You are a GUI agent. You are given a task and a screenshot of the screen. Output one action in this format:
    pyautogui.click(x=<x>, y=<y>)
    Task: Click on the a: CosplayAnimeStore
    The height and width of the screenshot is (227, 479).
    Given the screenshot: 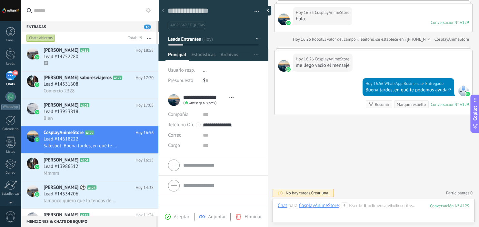 What is the action you would take?
    pyautogui.click(x=452, y=39)
    